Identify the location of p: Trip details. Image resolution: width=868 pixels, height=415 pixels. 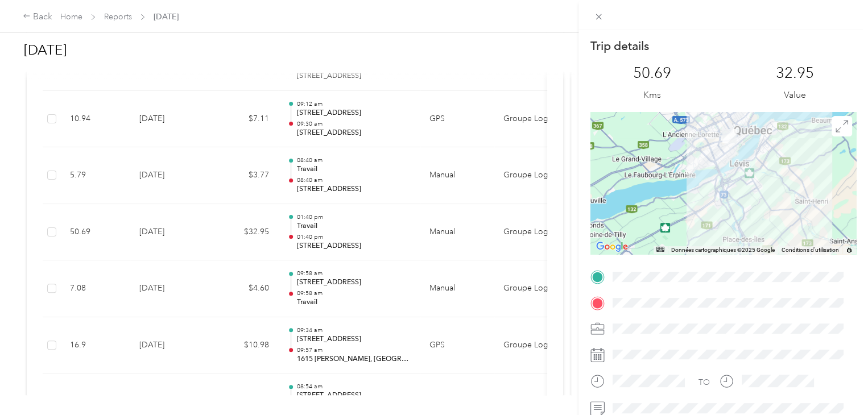
(620, 46).